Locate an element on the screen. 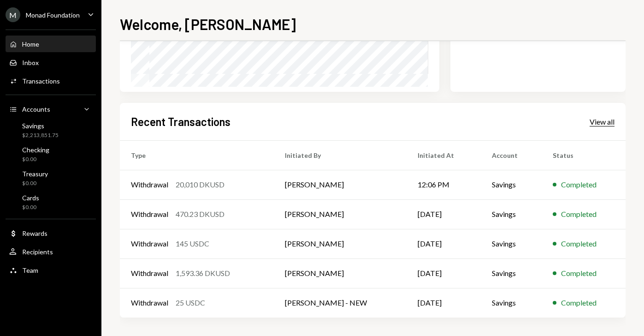 The width and height of the screenshot is (644, 336). div: Checking is located at coordinates (36, 149).